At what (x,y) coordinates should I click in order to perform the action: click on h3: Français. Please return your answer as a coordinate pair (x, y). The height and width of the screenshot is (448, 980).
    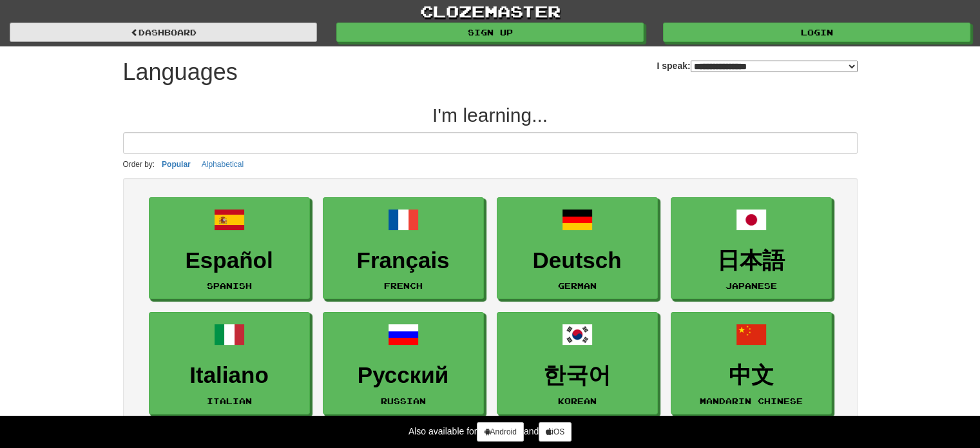
    Looking at the image, I should click on (404, 260).